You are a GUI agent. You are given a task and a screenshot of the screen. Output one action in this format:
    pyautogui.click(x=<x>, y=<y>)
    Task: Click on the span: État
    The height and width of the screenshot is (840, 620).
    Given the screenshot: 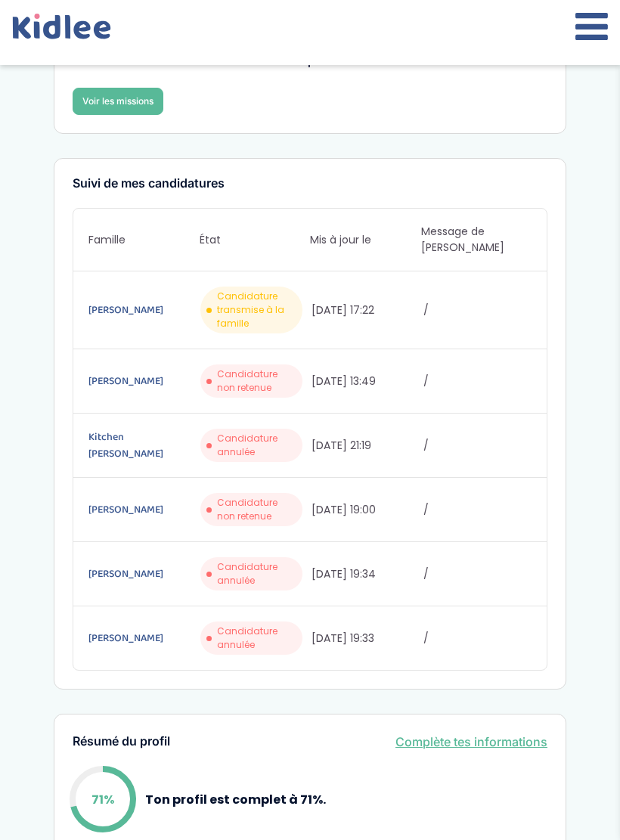 What is the action you would take?
    pyautogui.click(x=255, y=240)
    